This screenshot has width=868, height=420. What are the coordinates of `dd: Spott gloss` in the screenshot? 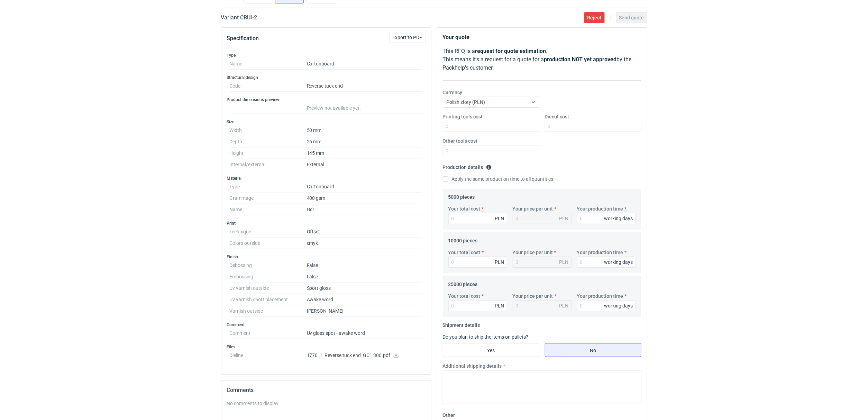 It's located at (365, 288).